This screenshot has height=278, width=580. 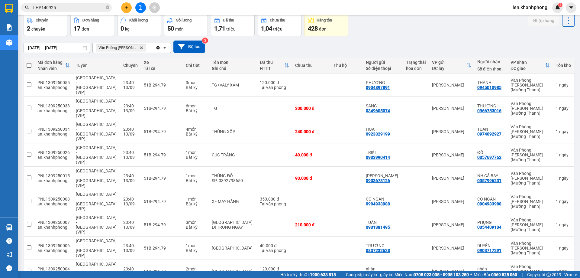 I want to click on div: TG, so click(x=233, y=108).